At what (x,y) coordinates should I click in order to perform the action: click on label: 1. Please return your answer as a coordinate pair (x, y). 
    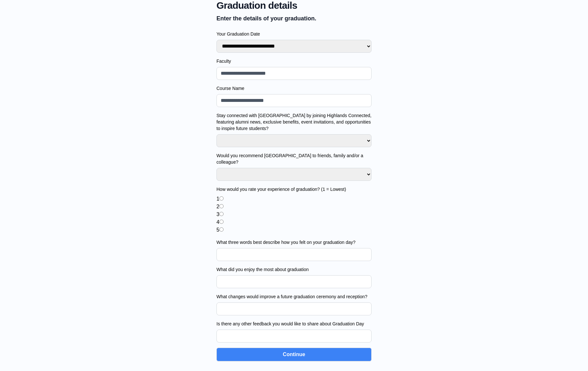
    Looking at the image, I should click on (217, 199).